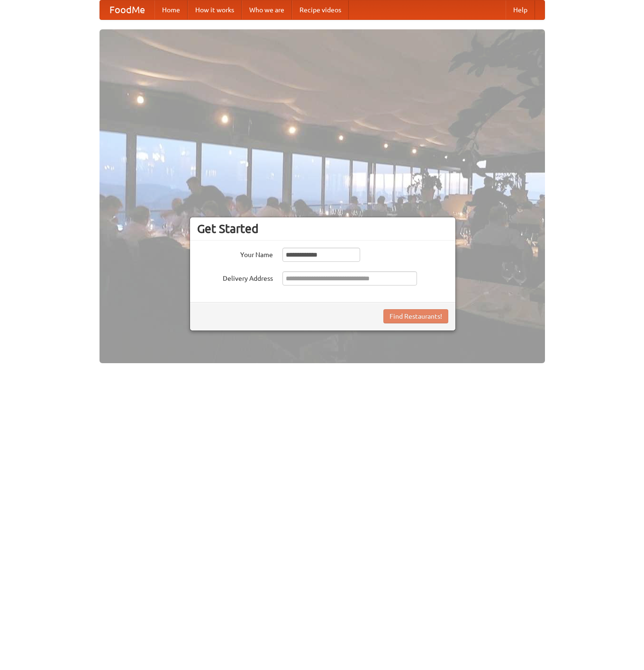 This screenshot has height=670, width=644. What do you see at coordinates (322, 228) in the screenshot?
I see `h3: Get Started` at bounding box center [322, 228].